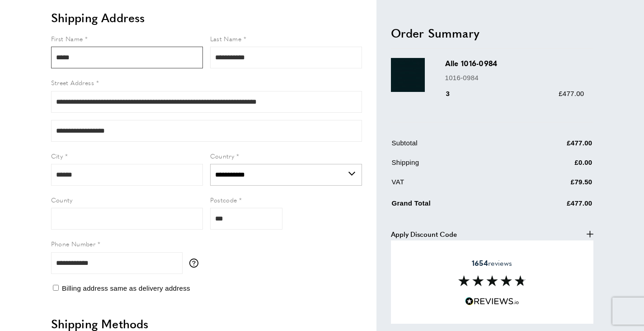 The height and width of the screenshot is (331, 644). I want to click on button: More information, so click(196, 262).